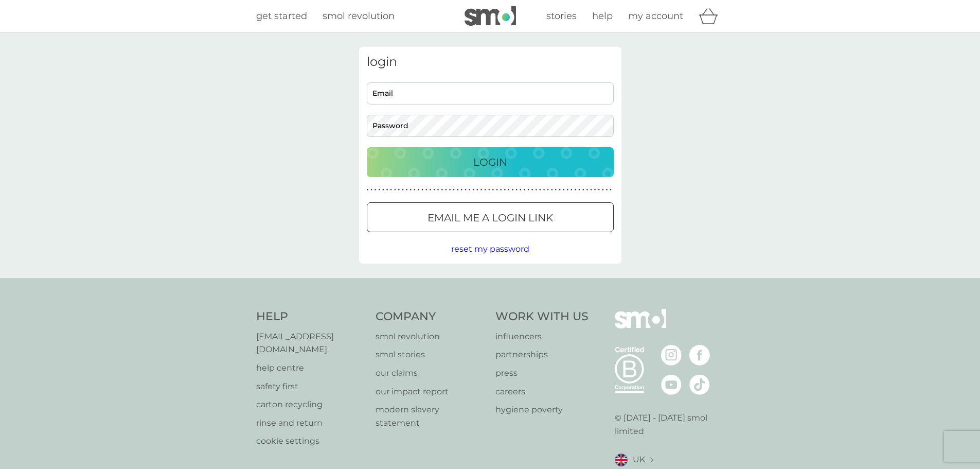 The height and width of the screenshot is (469, 980). I want to click on p: help centre, so click(311, 368).